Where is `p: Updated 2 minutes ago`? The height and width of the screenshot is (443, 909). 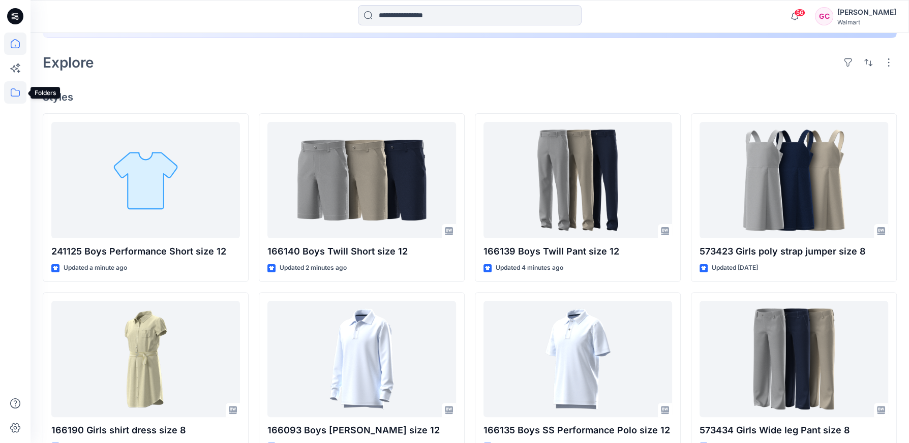 p: Updated 2 minutes ago is located at coordinates (313, 268).